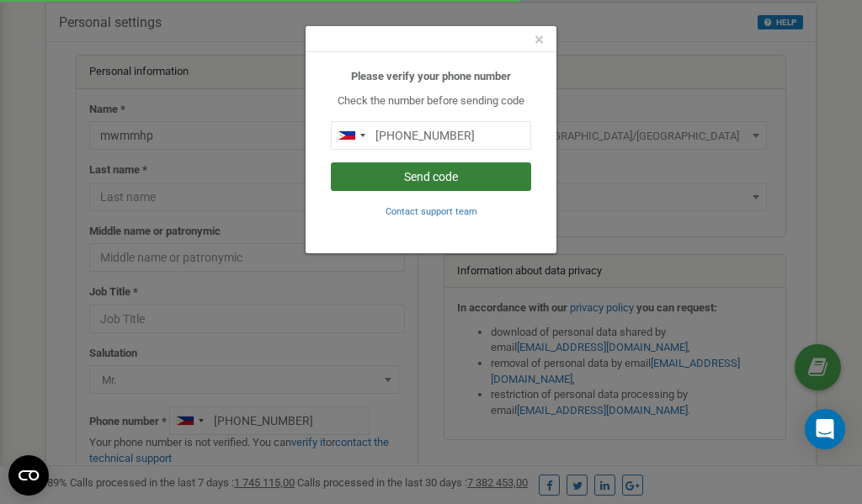 This screenshot has height=504, width=862. I want to click on button: Close, so click(539, 40).